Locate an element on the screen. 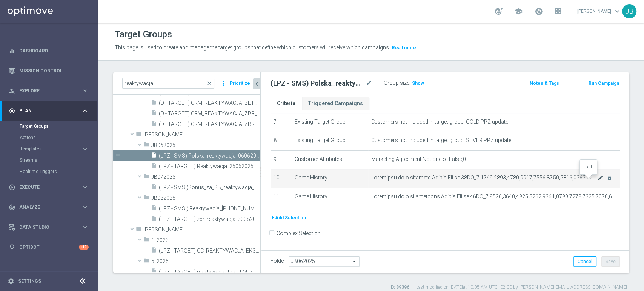  span: Data Studio is located at coordinates (50, 227).